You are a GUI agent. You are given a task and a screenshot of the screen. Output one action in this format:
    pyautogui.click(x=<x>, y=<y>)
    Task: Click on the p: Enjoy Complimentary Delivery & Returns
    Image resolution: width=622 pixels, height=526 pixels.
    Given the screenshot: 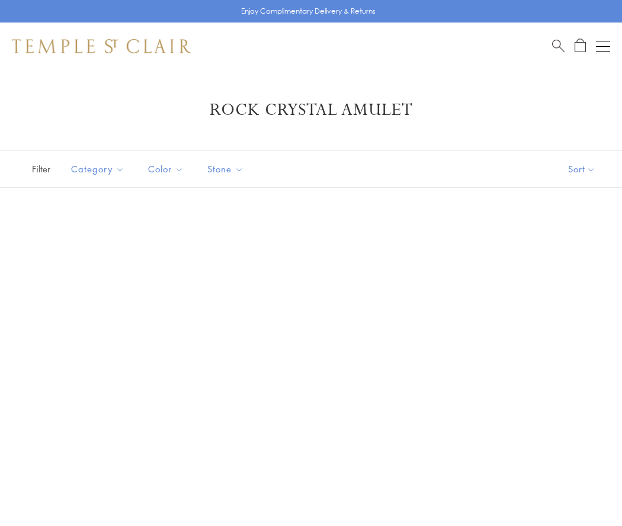 What is the action you would take?
    pyautogui.click(x=308, y=11)
    